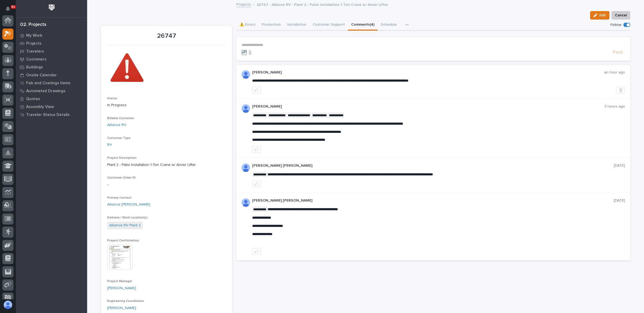  I want to click on img: AD5-WCmqz5_Kcnfb-JNJs0Fv3qBS0Jz1bxG2p1UShlkZ8J-3JKvvASxRW6Lr0wxC8O3POQnnEju8qItGG9E5Uxbglh-85Yquq..., so click(246, 109).